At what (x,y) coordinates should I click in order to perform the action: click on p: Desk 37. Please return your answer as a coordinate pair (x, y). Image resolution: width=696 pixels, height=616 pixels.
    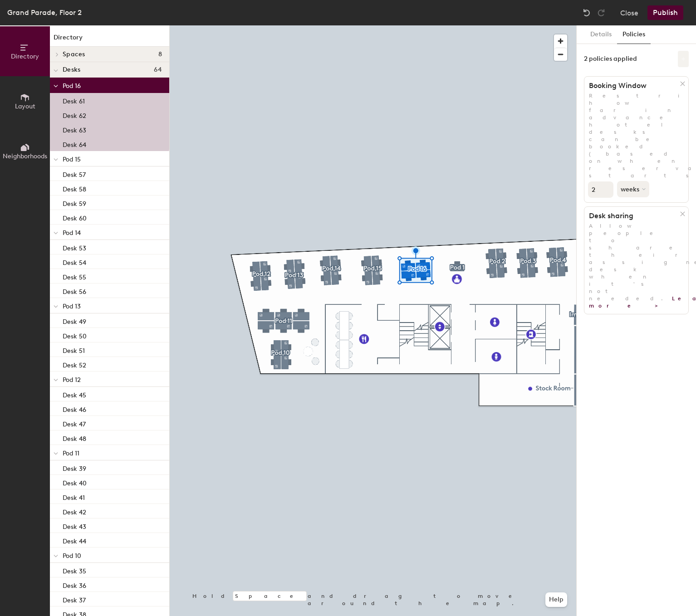
    Looking at the image, I should click on (74, 599).